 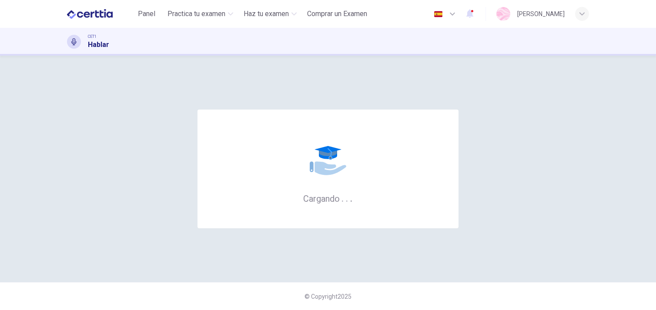 I want to click on button: Comprar un Examen, so click(x=337, y=14).